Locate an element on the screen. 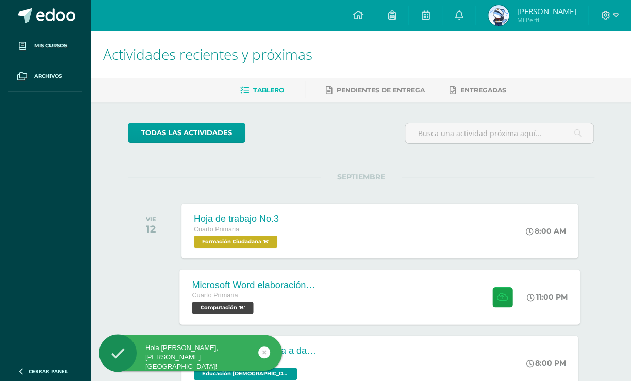  div: VIE is located at coordinates (151, 219).